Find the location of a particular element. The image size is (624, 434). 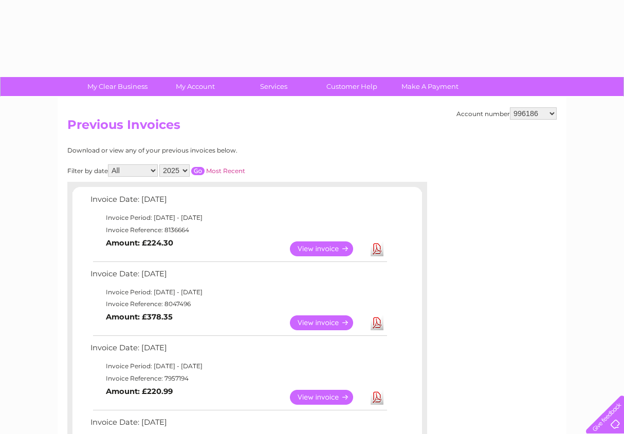

td: Invoice Reference: 7957194 is located at coordinates (238, 379).